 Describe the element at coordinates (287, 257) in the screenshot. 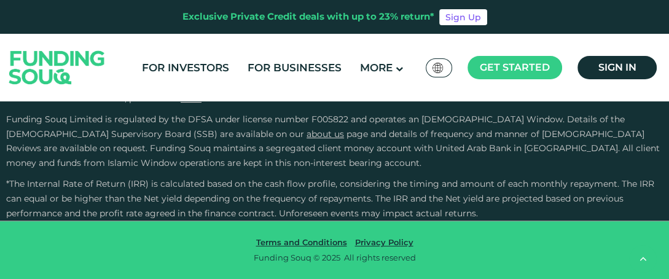

I see `span: Funding Souq ©` at that location.